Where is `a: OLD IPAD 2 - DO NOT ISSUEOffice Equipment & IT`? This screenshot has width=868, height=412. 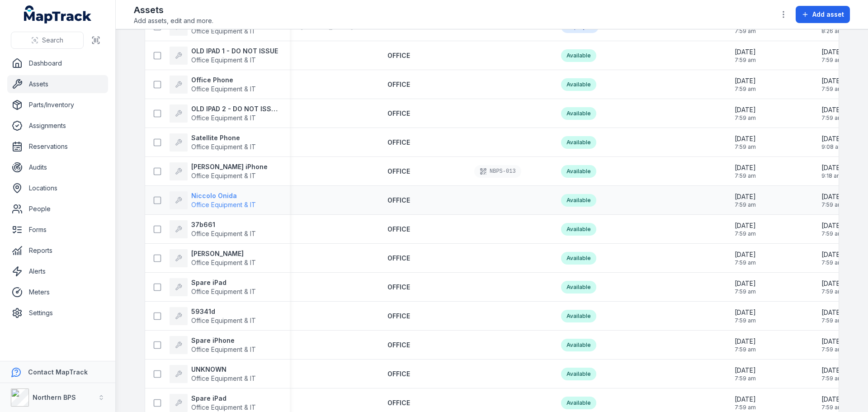 a: OLD IPAD 2 - DO NOT ISSUEOffice Equipment & IT is located at coordinates (224, 113).